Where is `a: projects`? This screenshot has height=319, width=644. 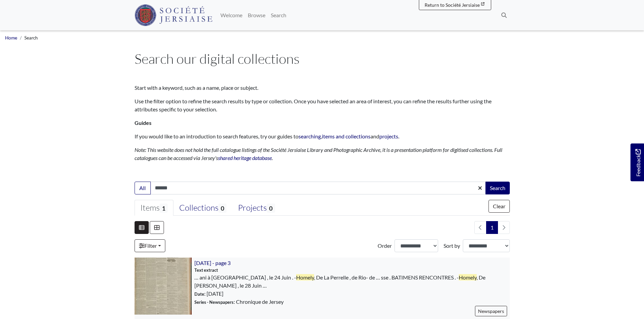 a: projects is located at coordinates (389, 136).